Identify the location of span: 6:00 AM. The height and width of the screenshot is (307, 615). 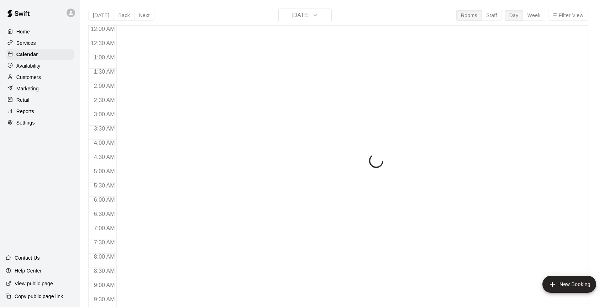
(104, 200).